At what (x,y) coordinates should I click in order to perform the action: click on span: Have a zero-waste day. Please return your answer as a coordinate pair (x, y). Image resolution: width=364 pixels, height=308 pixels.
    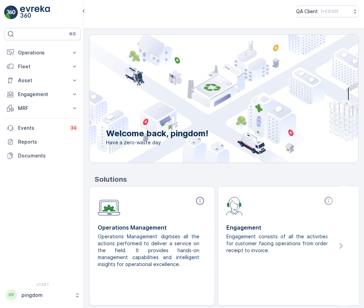
    Looking at the image, I should click on (157, 142).